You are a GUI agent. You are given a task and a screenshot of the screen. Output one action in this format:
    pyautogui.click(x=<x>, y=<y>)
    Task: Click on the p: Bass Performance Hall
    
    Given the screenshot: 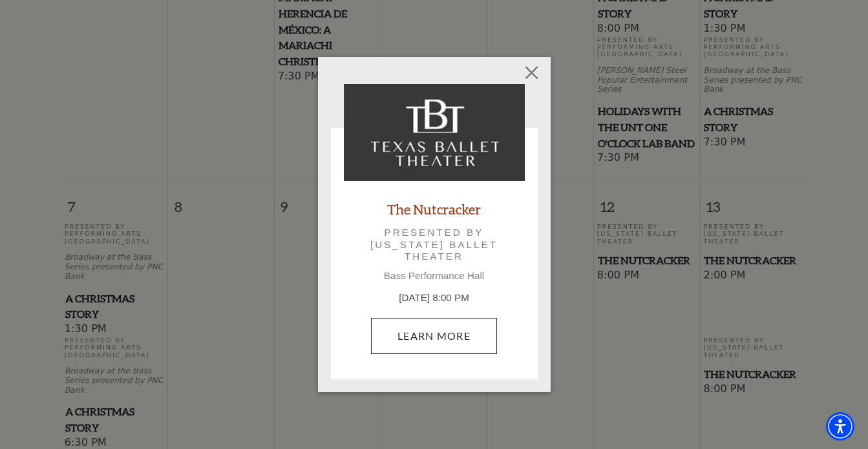 What is the action you would take?
    pyautogui.click(x=434, y=276)
    